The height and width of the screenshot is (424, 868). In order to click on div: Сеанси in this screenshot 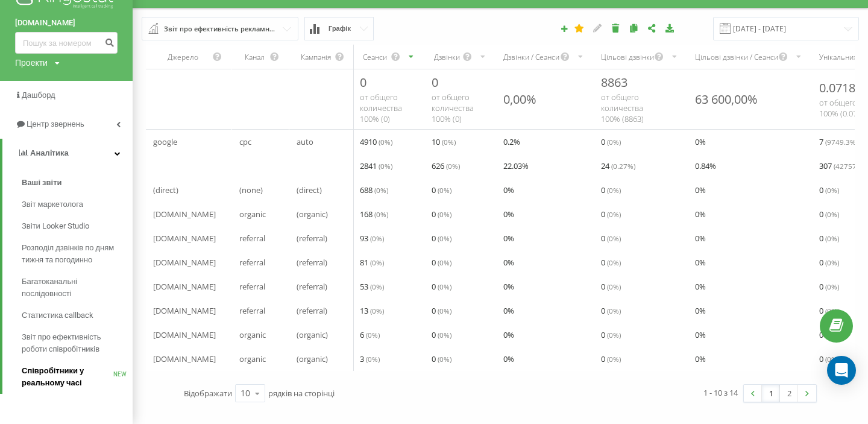, I will do `click(375, 57)`.